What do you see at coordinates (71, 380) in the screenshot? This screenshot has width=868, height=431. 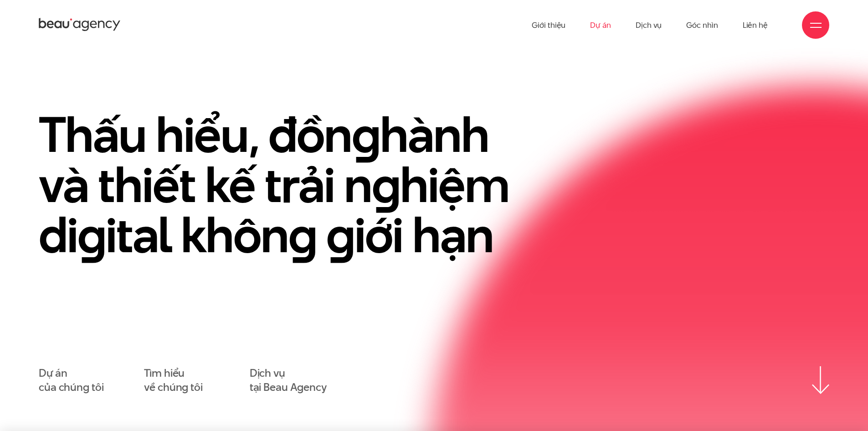 I see `a: Dự áncủa chúng tôi` at bounding box center [71, 380].